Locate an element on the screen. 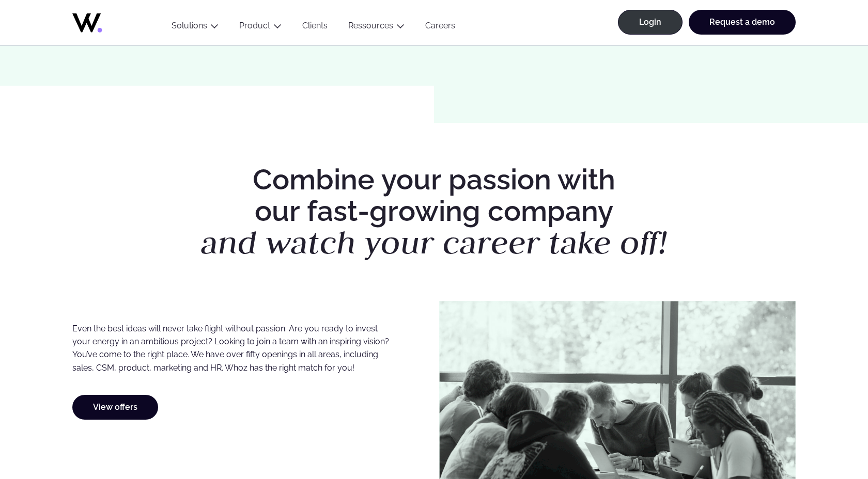 This screenshot has height=479, width=868. p: Even the best ideas will never take flight without passion. Are you ready to invest your energy i... is located at coordinates (232, 348).